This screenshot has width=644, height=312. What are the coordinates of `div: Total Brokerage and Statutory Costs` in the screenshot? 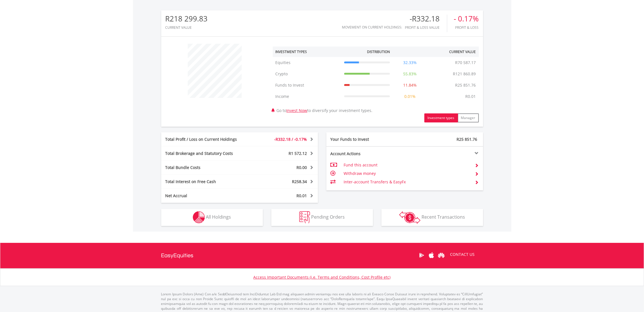 It's located at (207, 154).